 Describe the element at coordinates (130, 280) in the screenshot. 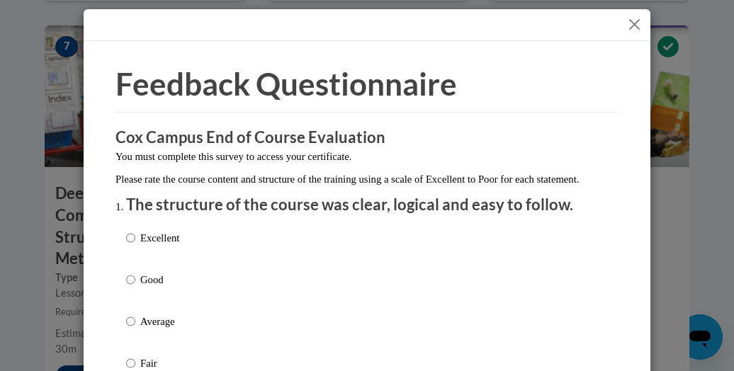

I see `input: Good` at that location.